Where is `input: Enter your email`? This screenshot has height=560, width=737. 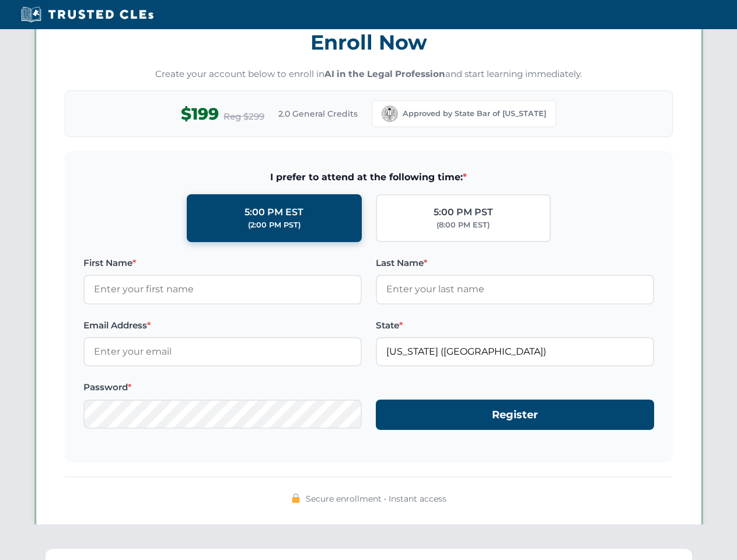 input: Enter your email is located at coordinates (222, 351).